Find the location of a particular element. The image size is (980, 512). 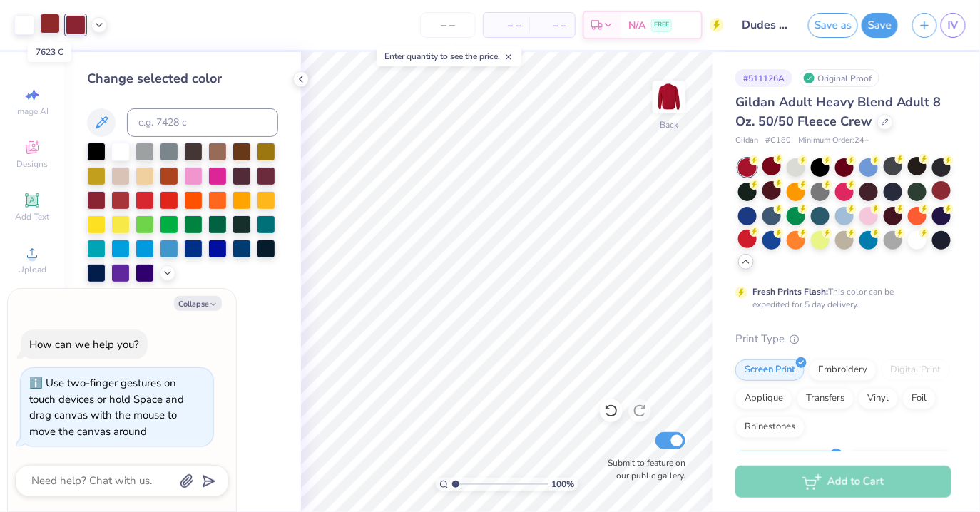

div: Rhinestones is located at coordinates (770, 427).